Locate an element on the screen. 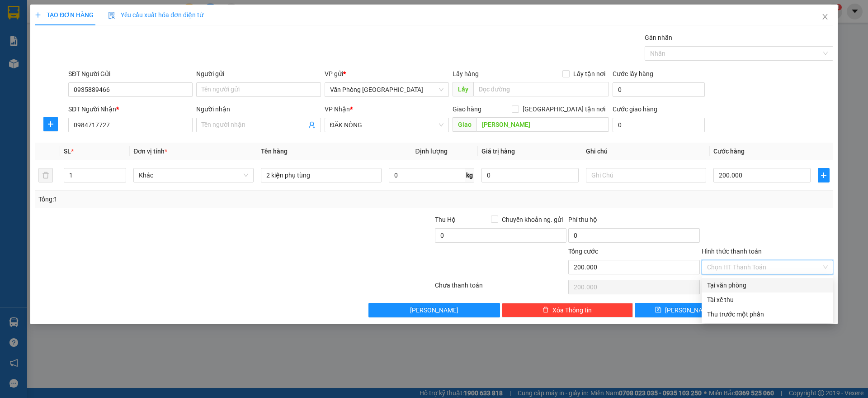 The width and height of the screenshot is (868, 398). img: icon is located at coordinates (111, 15).